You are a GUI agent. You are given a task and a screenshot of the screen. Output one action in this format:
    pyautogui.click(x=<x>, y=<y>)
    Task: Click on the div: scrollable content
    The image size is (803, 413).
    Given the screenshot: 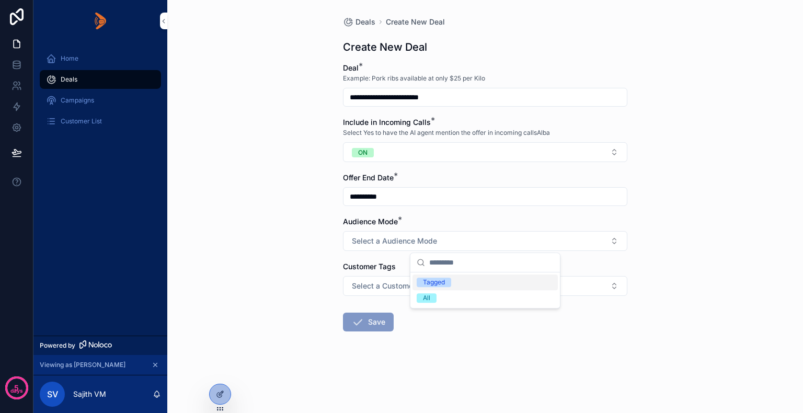 What is the action you would take?
    pyautogui.click(x=100, y=93)
    